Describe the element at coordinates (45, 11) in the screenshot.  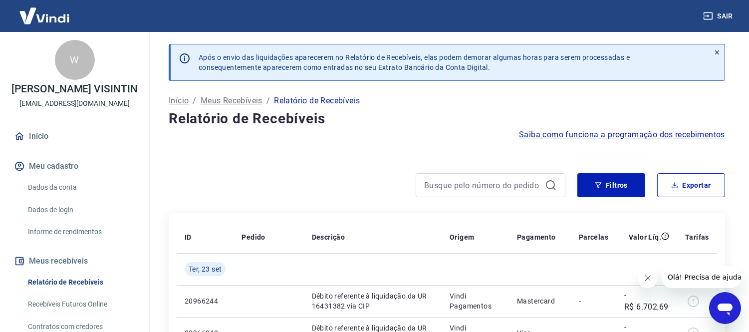
I see `span: Olá! Precisa de ajuda?` at that location.